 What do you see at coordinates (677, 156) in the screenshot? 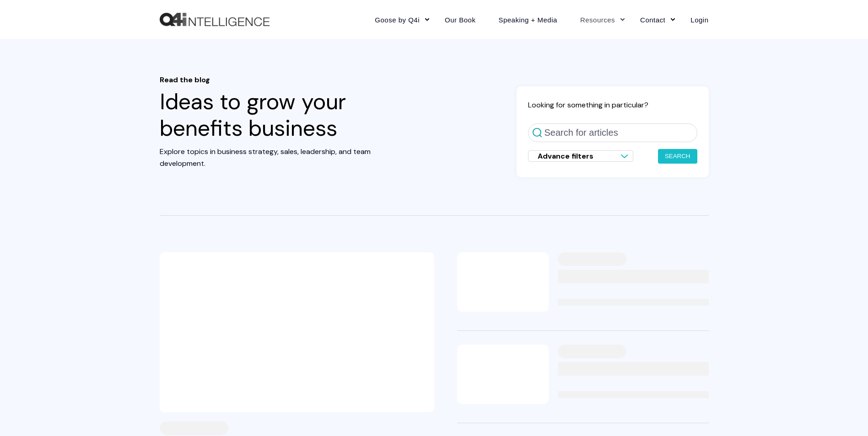
I see `button: Search` at bounding box center [677, 156].